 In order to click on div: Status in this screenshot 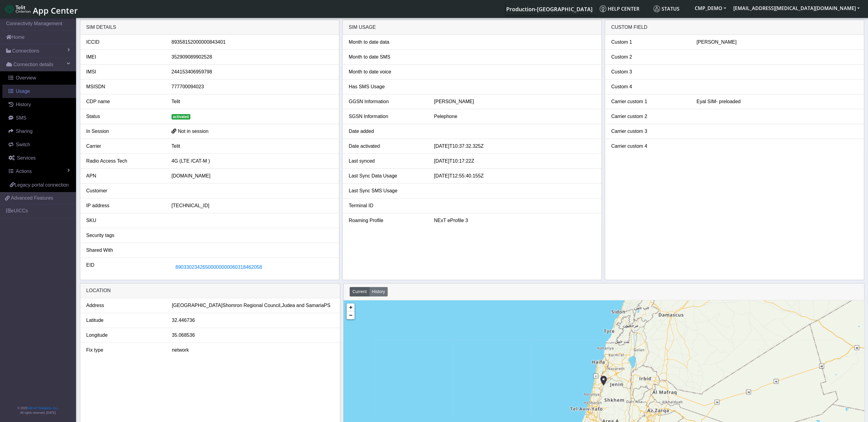, I will do `click(125, 116)`.